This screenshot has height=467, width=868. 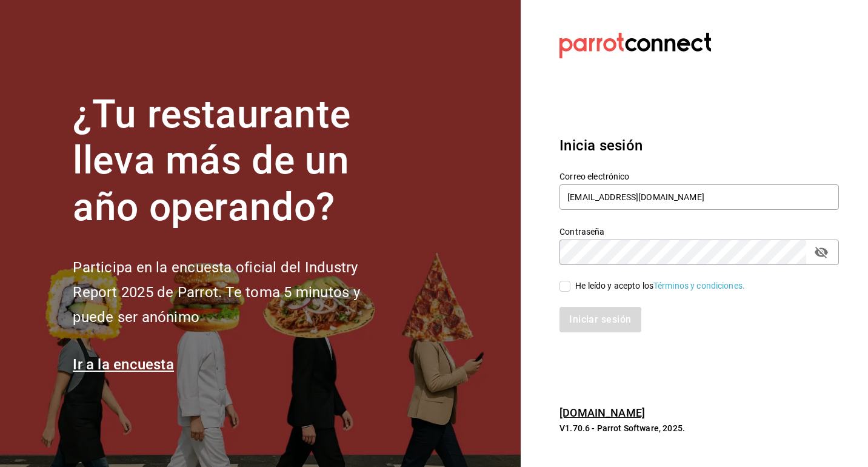 What do you see at coordinates (660, 285) in the screenshot?
I see `div: He leído y acepto los` at bounding box center [660, 285].